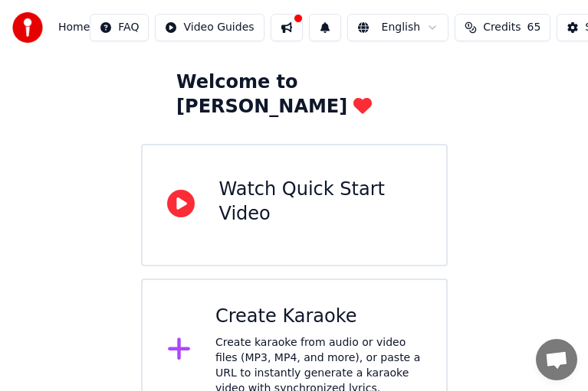 The width and height of the screenshot is (588, 391). What do you see at coordinates (318, 317) in the screenshot?
I see `div: Create Karaoke` at bounding box center [318, 317].